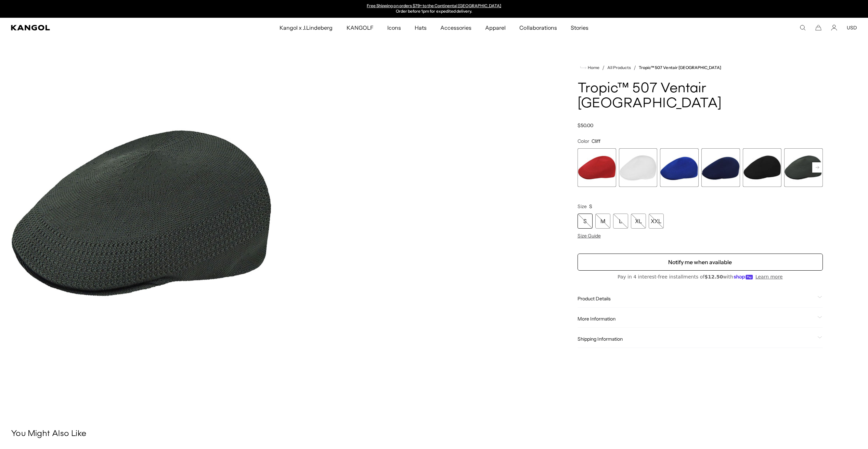  Describe the element at coordinates (638, 168) in the screenshot. I see `div: 2 of 7` at that location.